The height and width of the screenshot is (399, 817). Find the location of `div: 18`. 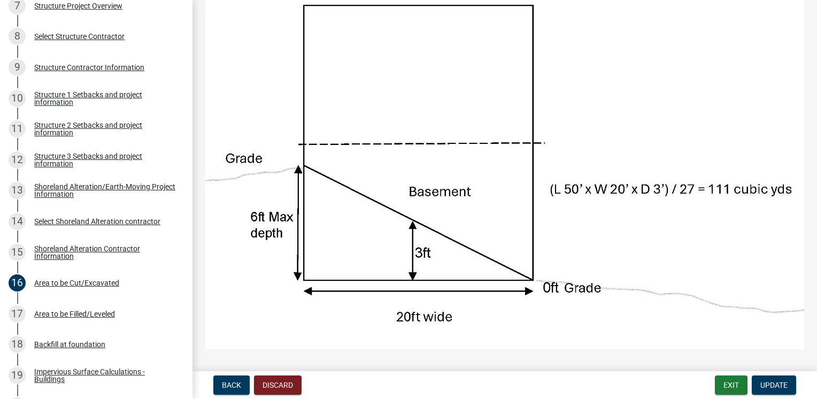

div: 18 is located at coordinates (17, 344).